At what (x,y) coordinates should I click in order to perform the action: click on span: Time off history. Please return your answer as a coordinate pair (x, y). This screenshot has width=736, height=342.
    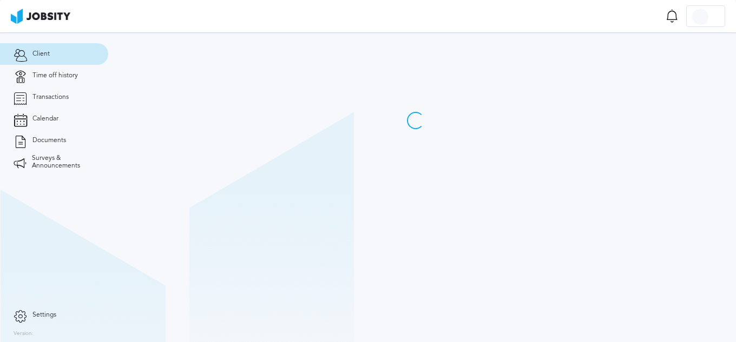
    Looking at the image, I should click on (55, 76).